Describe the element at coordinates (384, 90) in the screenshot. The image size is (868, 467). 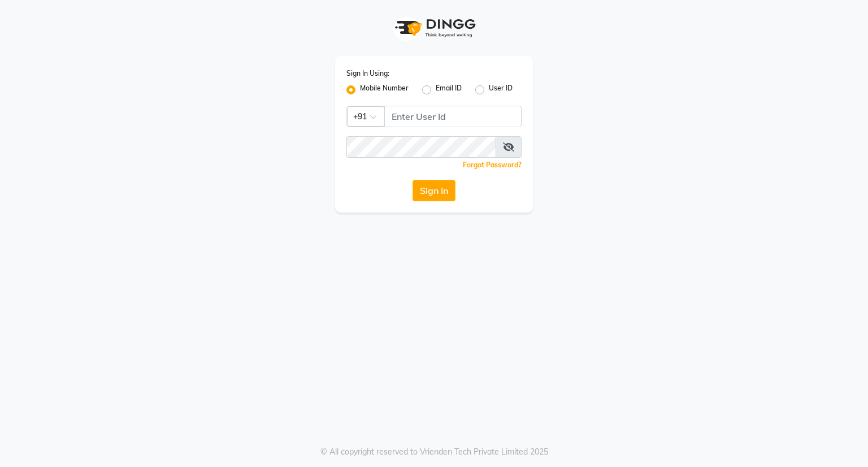
I see `label: Mobile Number` at that location.